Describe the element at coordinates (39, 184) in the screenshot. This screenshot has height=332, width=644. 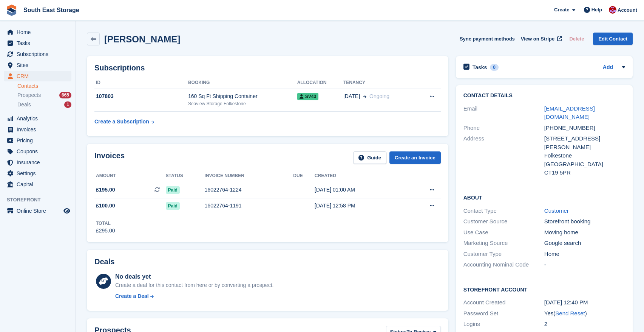
I see `span: Capital` at that location.